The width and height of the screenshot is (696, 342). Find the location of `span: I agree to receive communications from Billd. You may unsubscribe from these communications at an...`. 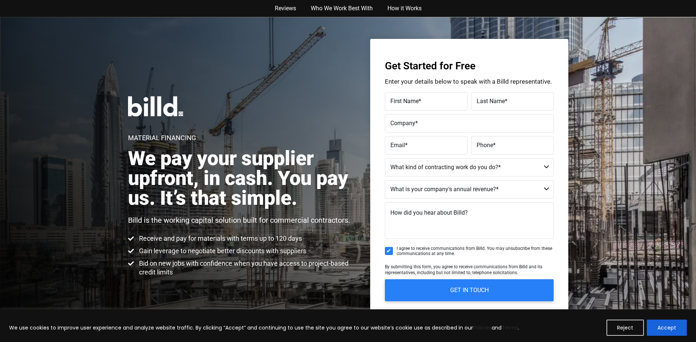

span: I agree to receive communications from Billd. You may unsubscribe from these communications at an... is located at coordinates (475, 251).